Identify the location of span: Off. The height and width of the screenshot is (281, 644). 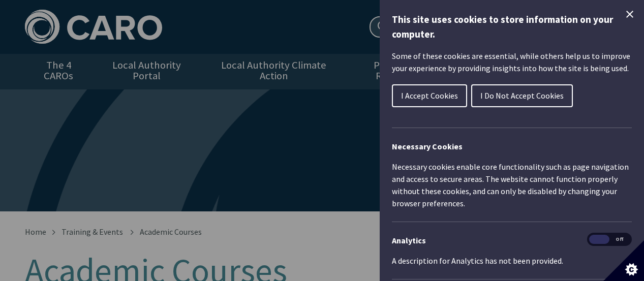
(620, 239).